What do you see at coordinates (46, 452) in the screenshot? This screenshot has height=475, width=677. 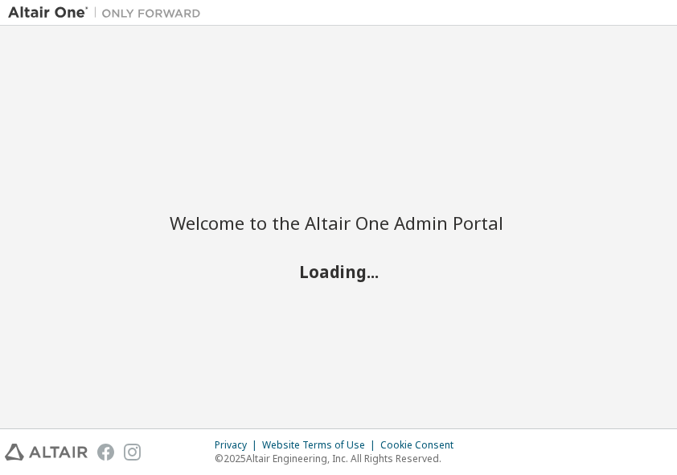 I see `img: altair_logo.svg` at bounding box center [46, 452].